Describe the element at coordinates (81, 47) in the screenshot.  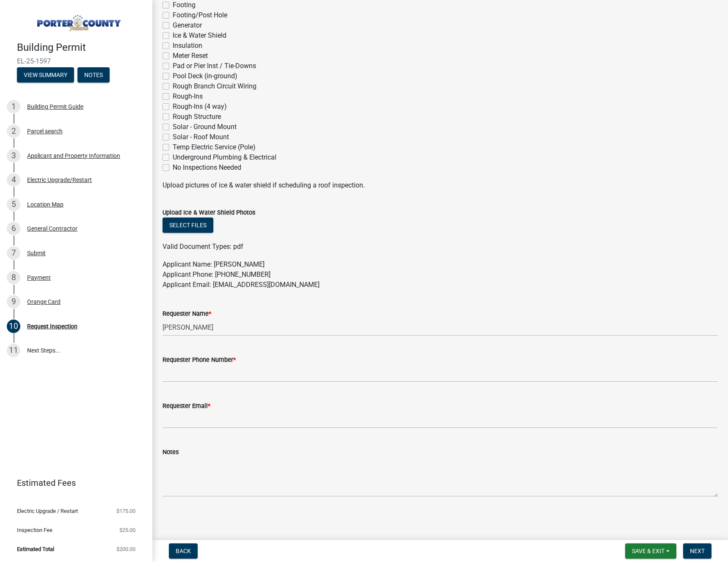
I see `h4: Building Permit` at that location.